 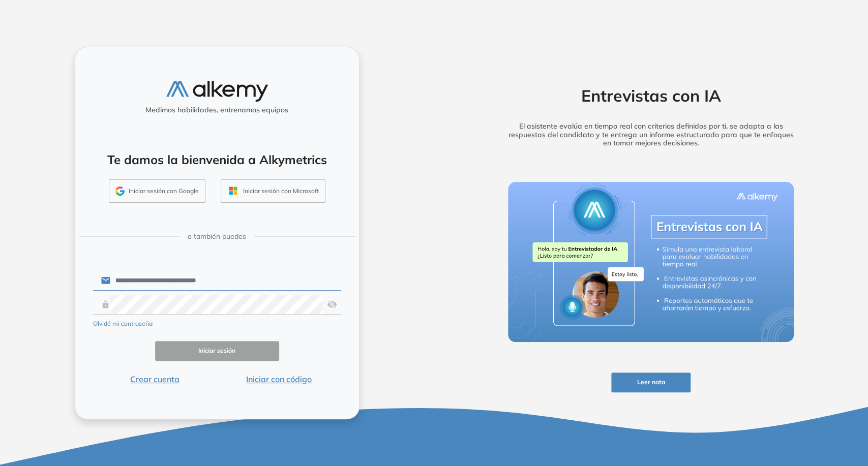 I want to click on button: Iniciar sesión, so click(x=217, y=351).